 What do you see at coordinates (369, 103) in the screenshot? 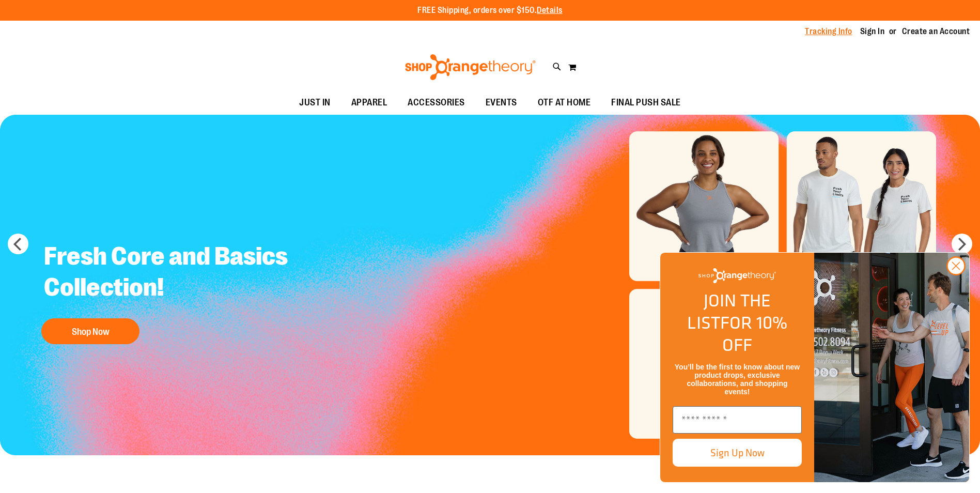
I see `a: APPAREL` at bounding box center [369, 103].